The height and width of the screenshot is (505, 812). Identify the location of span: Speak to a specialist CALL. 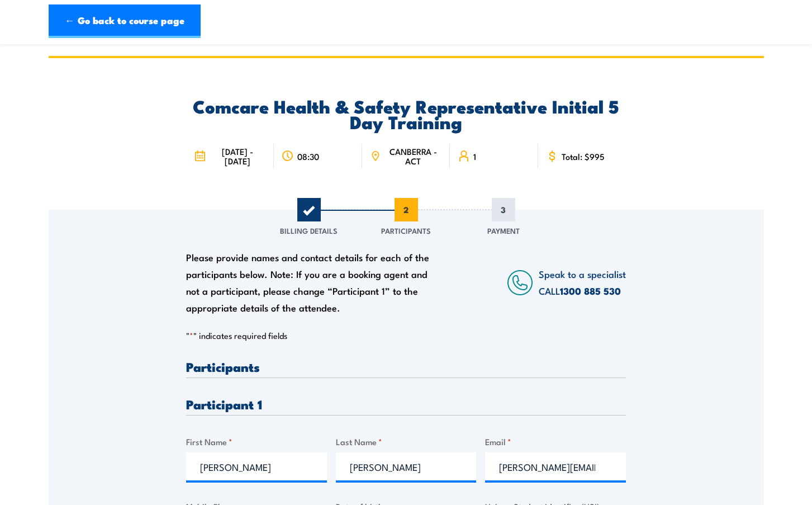
(583, 282).